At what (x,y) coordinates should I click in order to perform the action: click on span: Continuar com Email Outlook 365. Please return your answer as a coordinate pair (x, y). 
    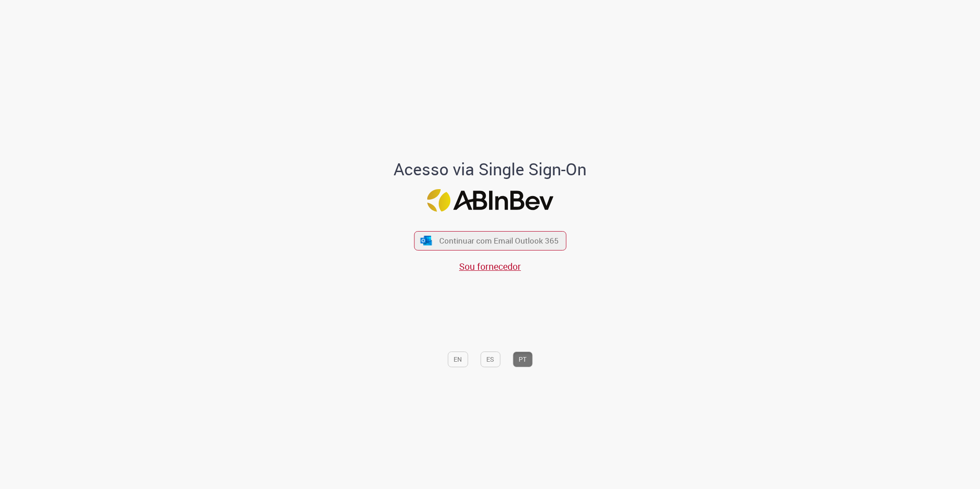
    Looking at the image, I should click on (498, 241).